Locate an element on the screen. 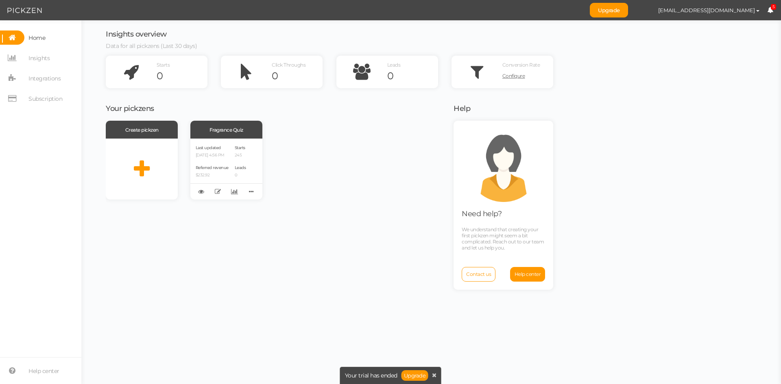 This screenshot has width=781, height=384. span: We understand that creating your first pickzen might seem a bit complicated. Reach out to our tea... is located at coordinates (503, 239).